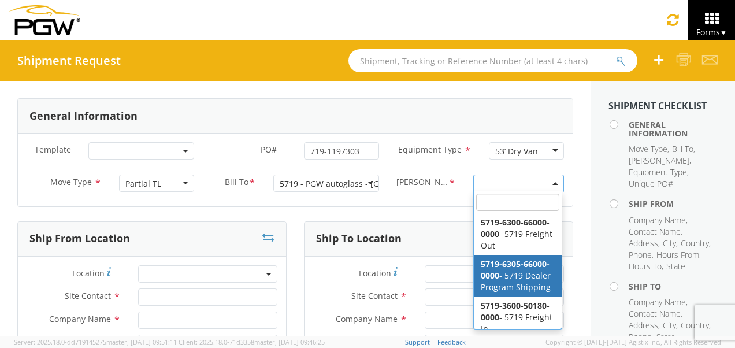  Describe the element at coordinates (359, 239) in the screenshot. I see `h3: Ship To Location` at that location.